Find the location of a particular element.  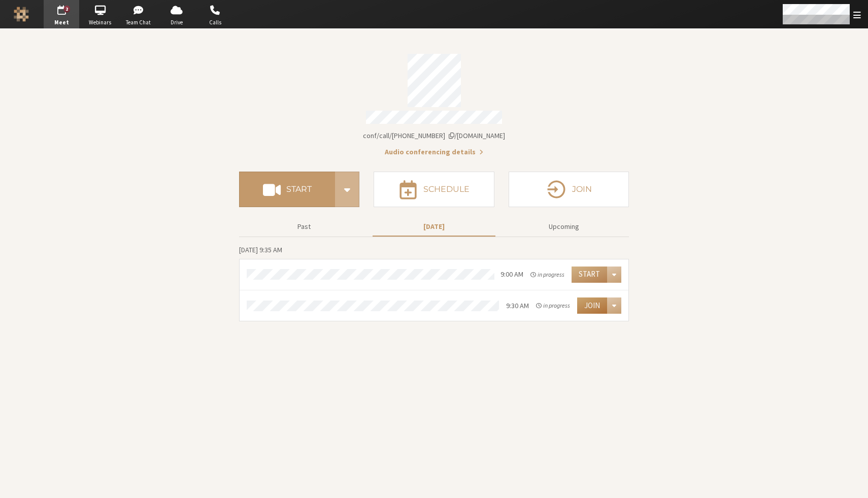

section: Account details is located at coordinates (434, 102).